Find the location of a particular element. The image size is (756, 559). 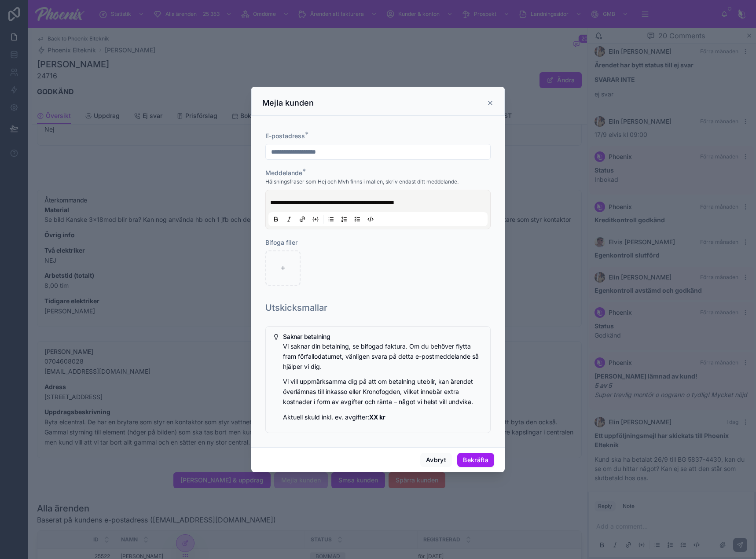

div: Vi saknar din betalning, se bifogad faktura. Om du behöver flytta fram förfallodatumet, vänligen ... is located at coordinates (383, 382).